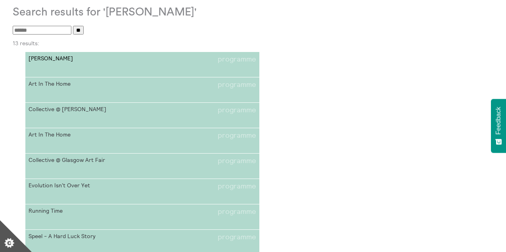 This screenshot has height=252, width=506. What do you see at coordinates (85, 211) in the screenshot?
I see `span: Running Time` at bounding box center [85, 211].